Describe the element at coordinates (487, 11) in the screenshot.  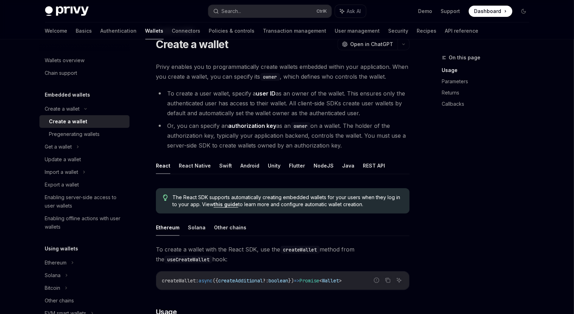
I see `span: Dashboard` at that location.